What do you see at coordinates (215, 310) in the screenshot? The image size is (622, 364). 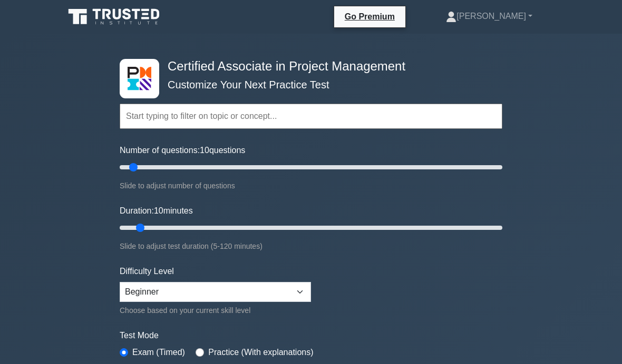 I see `div: Choose based on your current skill level` at bounding box center [215, 310].